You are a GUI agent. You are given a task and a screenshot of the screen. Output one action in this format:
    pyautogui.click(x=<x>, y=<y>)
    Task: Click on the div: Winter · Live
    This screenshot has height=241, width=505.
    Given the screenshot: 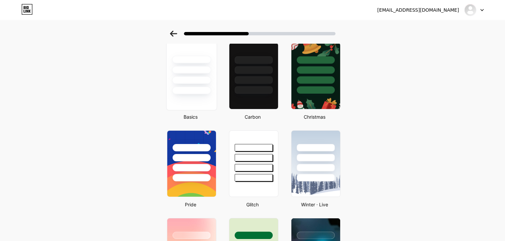 What is the action you would take?
    pyautogui.click(x=314, y=204)
    